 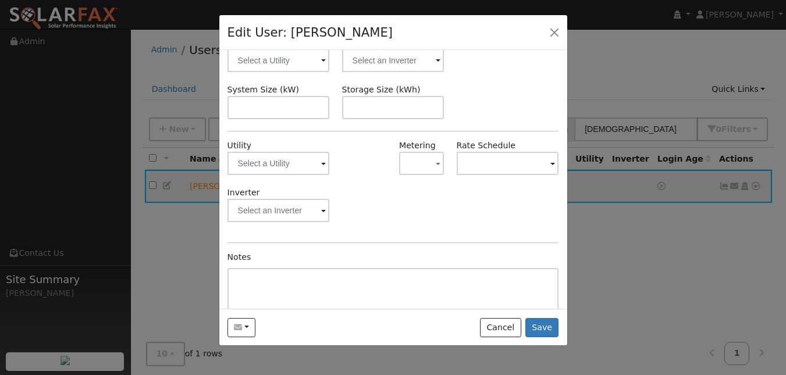 What do you see at coordinates (417, 145) in the screenshot?
I see `label: Metering` at bounding box center [417, 145].